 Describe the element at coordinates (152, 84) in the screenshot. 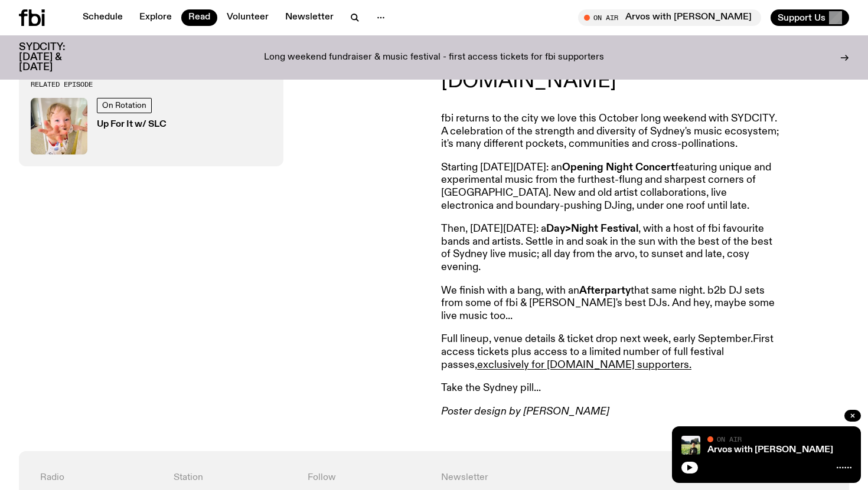

I see `h3: Related Episode` at that location.